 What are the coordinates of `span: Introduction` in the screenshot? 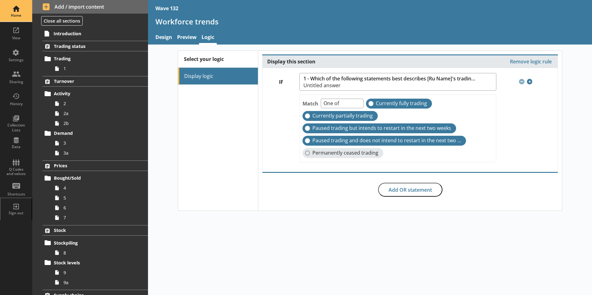 It's located at (92, 33).